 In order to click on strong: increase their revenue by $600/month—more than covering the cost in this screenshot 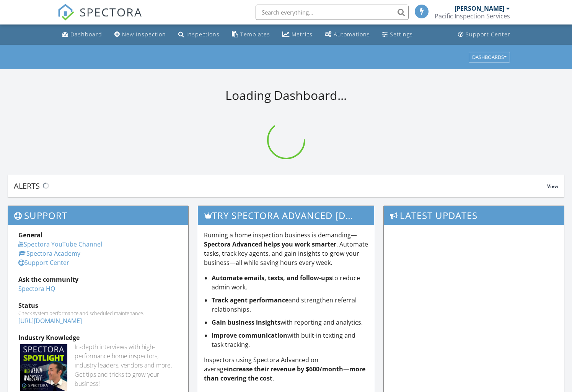, I will do `click(285, 374)`.